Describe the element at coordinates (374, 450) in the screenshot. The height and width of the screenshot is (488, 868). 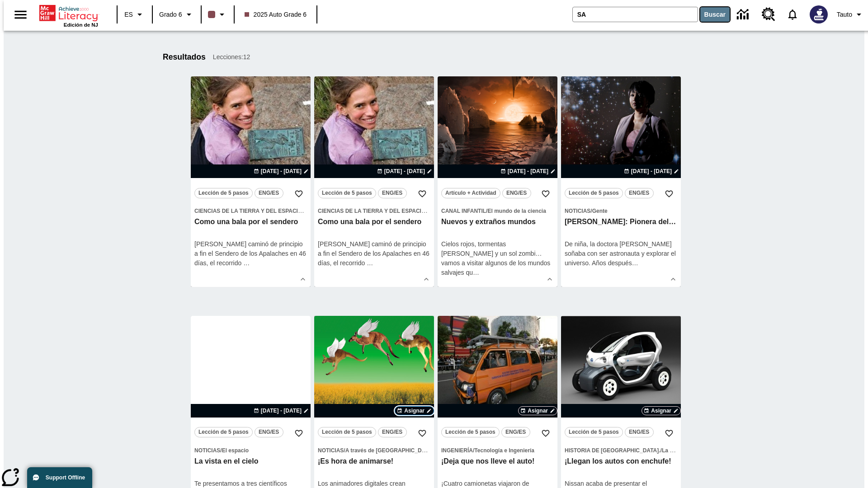
I see `span: Tema: Noticias/A través de Estados Unidos` at that location.